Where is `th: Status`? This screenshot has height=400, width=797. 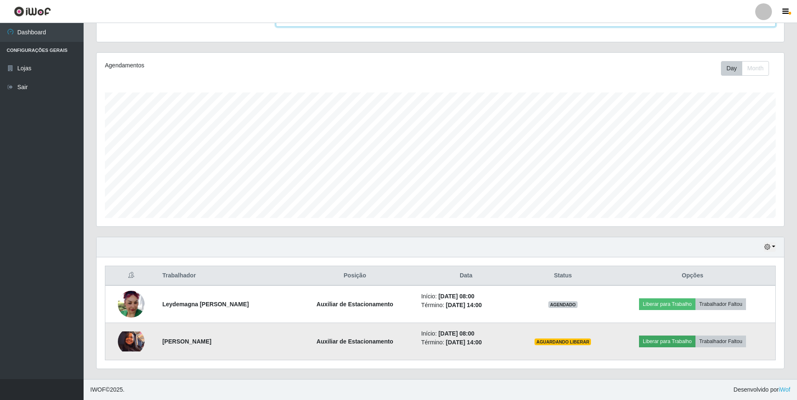 th: Status is located at coordinates (563, 275).